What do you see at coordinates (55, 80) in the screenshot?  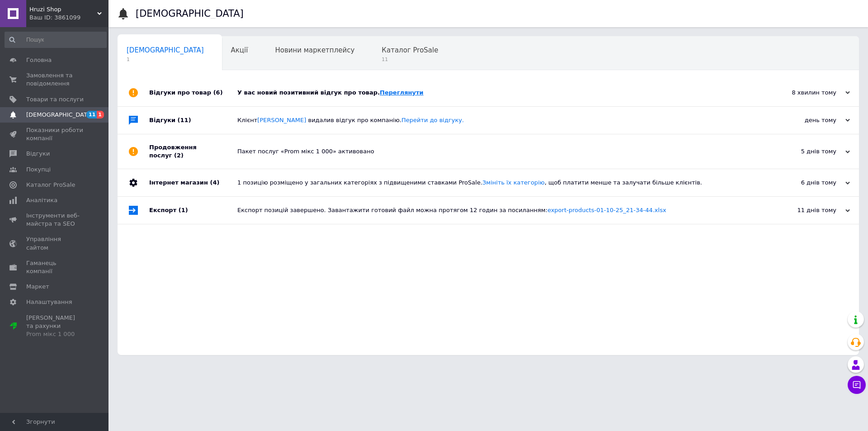 I see `span: Замовлення та повідомлення` at bounding box center [55, 80].